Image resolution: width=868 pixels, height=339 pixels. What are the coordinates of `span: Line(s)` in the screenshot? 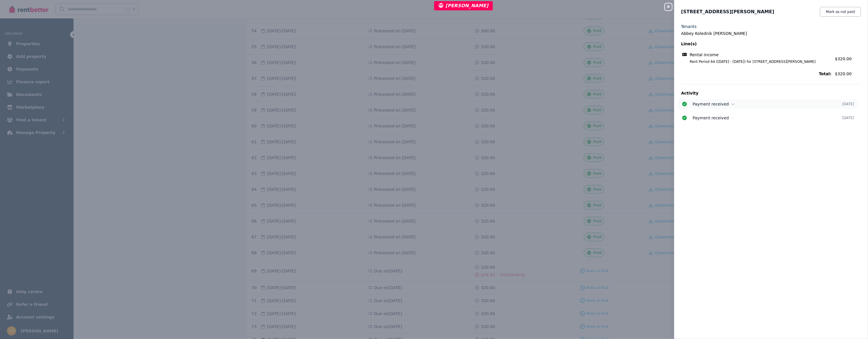 It's located at (756, 44).